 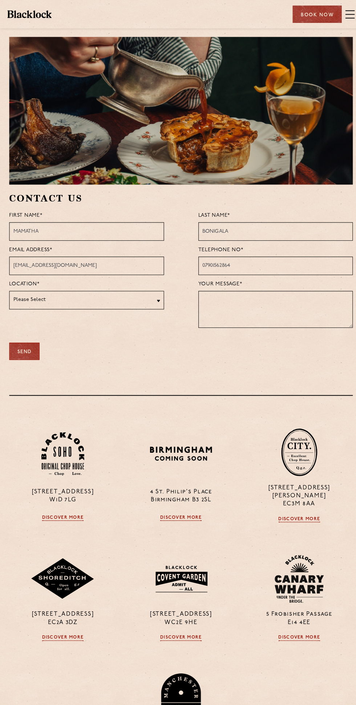 What do you see at coordinates (294, 569) in the screenshot?
I see `img: BL_CW_Logo_Website.svg` at bounding box center [294, 569].